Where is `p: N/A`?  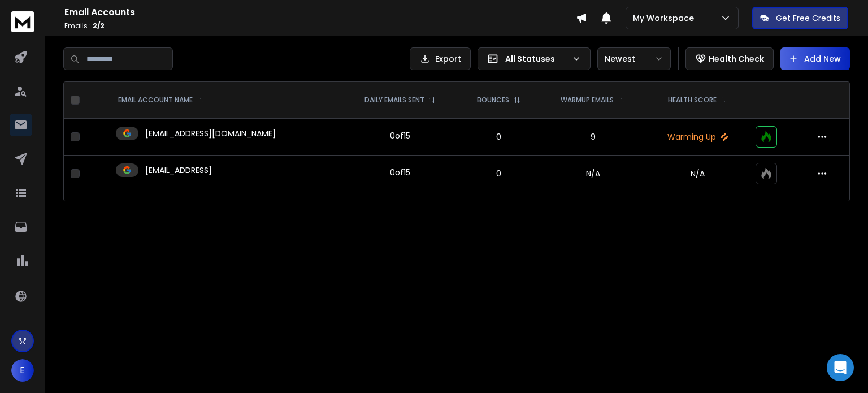
p: N/A is located at coordinates (698, 174).